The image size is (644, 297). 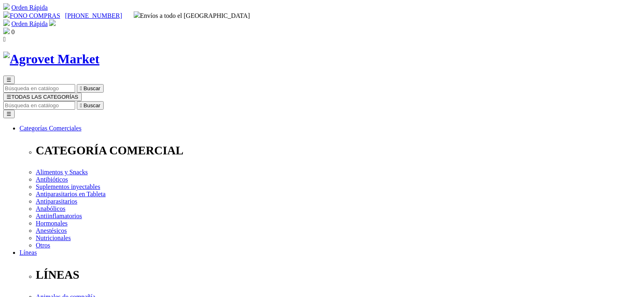 I want to click on a: FONO COMPRAS, so click(x=31, y=16).